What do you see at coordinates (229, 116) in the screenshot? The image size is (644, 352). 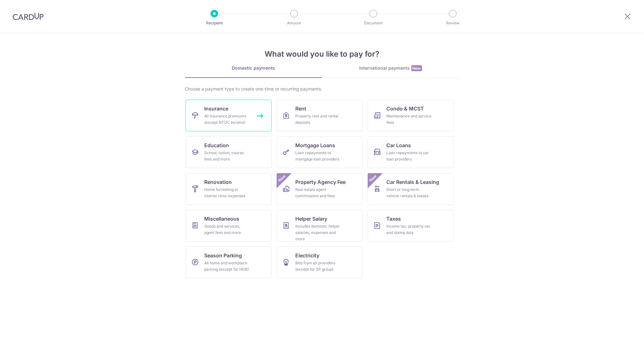 I see `a: InsuranceAll insurance premiums (except NTUC Income)` at bounding box center [229, 116].